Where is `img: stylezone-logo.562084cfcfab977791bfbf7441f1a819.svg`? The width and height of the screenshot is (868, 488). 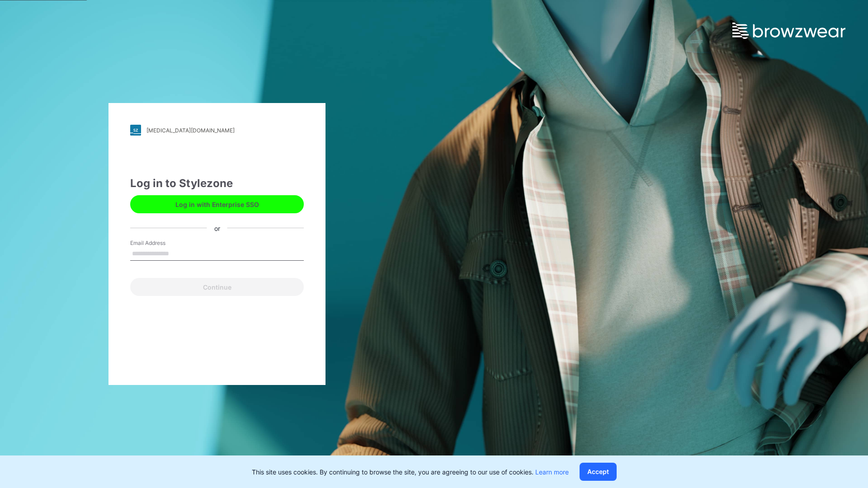
img: stylezone-logo.562084cfcfab977791bfbf7441f1a819.svg is located at coordinates (136, 130).